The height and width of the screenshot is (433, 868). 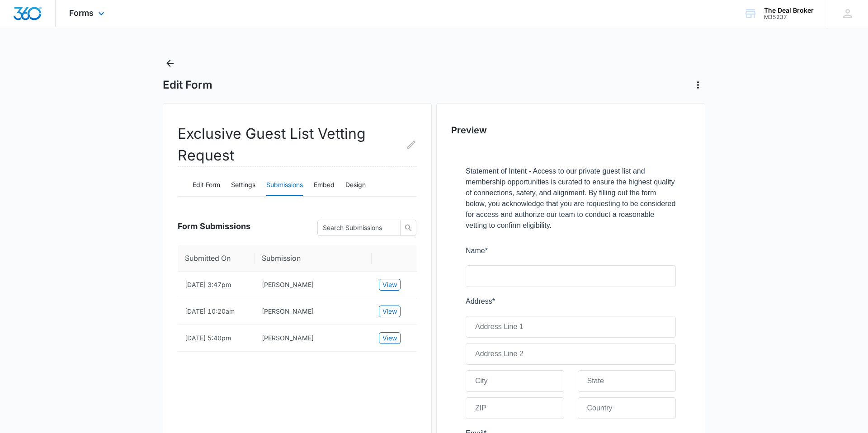 What do you see at coordinates (789, 11) in the screenshot?
I see `div: account name` at bounding box center [789, 11].